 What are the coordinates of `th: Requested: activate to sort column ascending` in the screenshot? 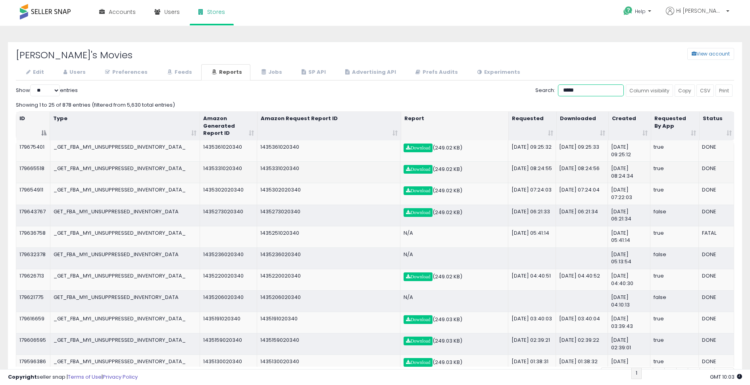 It's located at (532, 126).